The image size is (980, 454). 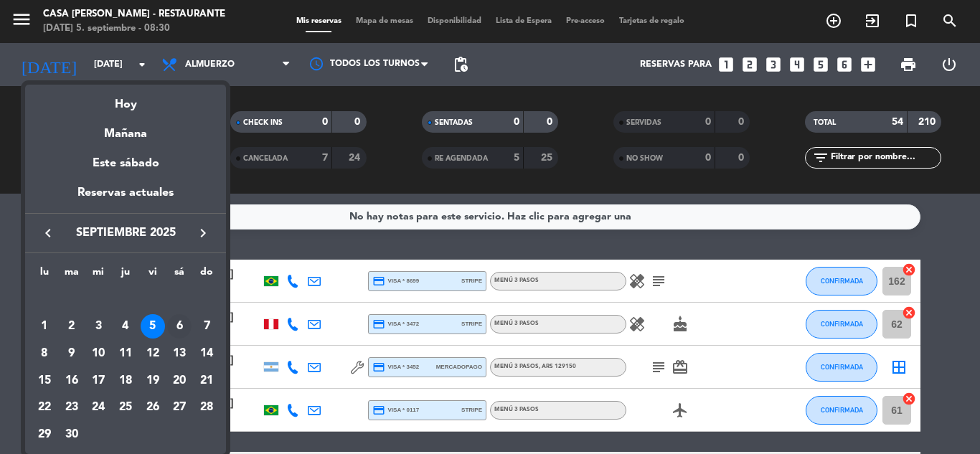 I want to click on div: 3, so click(x=98, y=326).